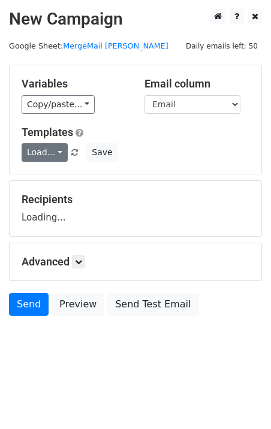  I want to click on a: Copy/paste..., so click(58, 104).